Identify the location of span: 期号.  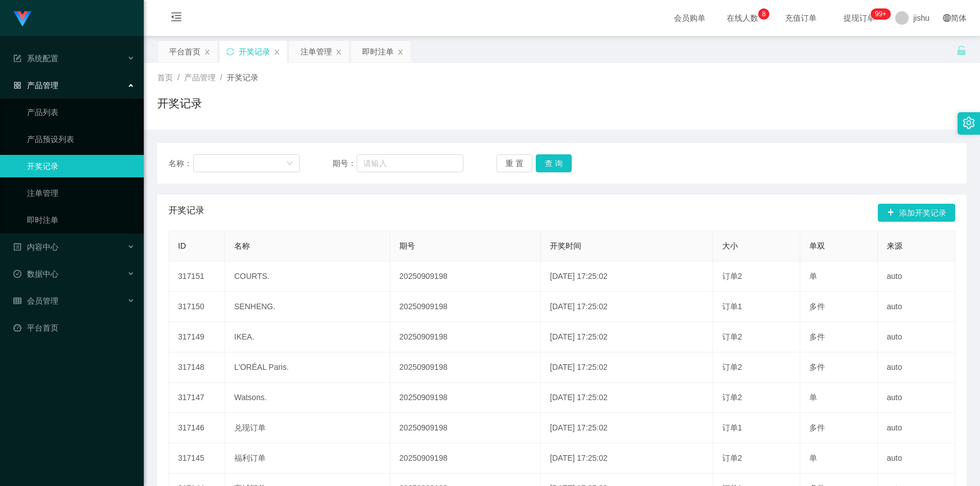
(407, 246).